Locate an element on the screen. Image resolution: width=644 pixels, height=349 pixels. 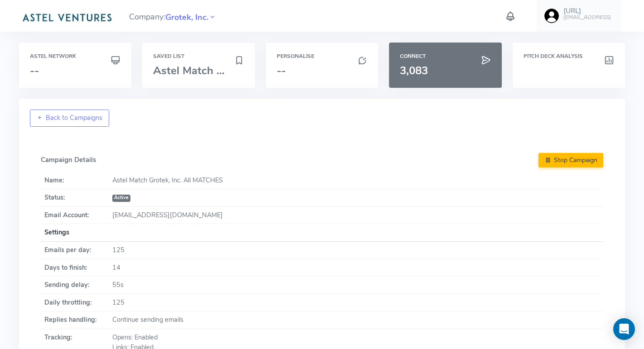
span: Active is located at coordinates (121, 198).